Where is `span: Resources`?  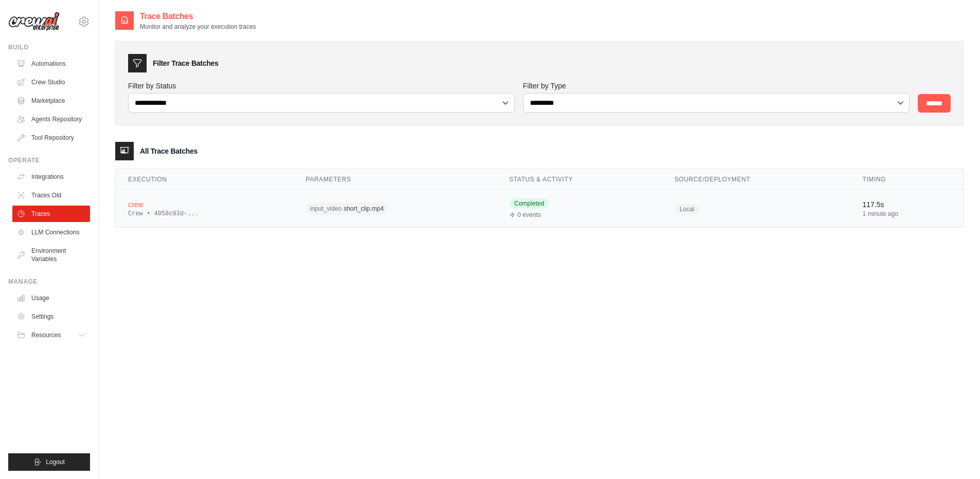 span: Resources is located at coordinates (46, 335).